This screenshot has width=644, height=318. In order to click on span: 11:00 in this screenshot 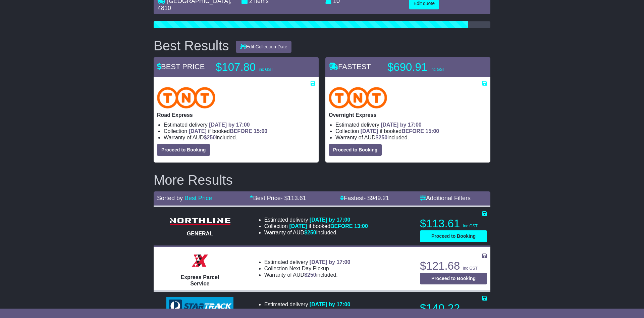, I will do `click(370, 310)`.